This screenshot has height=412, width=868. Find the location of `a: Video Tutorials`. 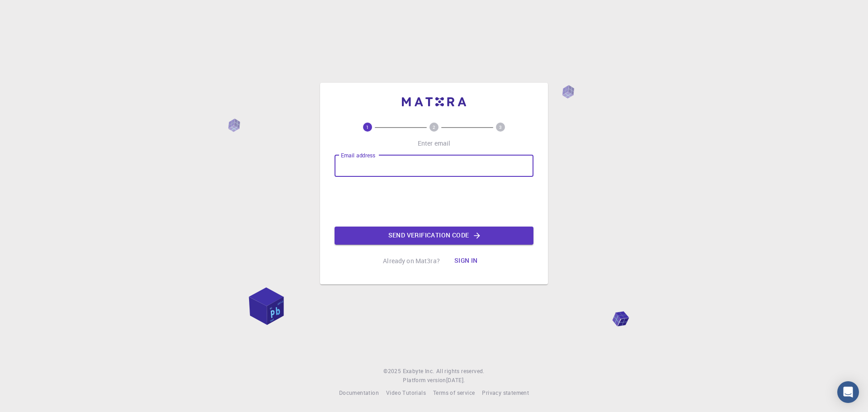

a: Video Tutorials is located at coordinates (406, 393).